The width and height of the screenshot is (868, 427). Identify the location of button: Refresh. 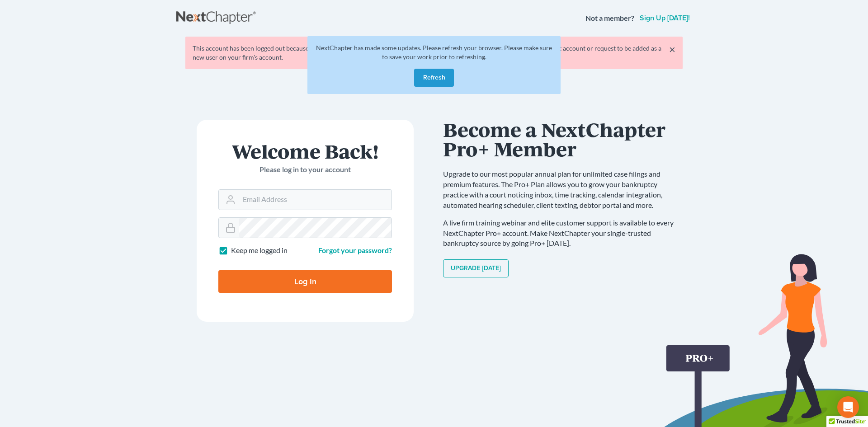
(434, 78).